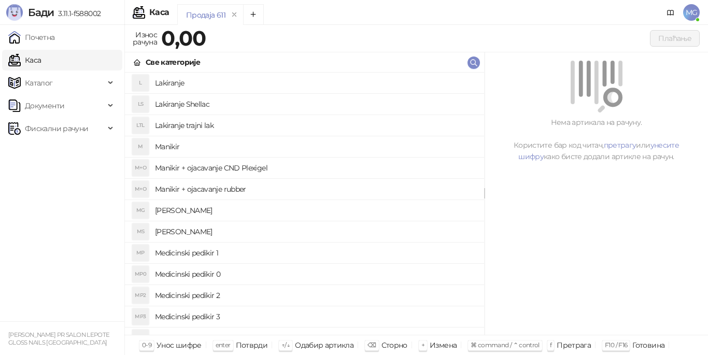 The image size is (708, 355). I want to click on h4: Manikir, so click(315, 147).